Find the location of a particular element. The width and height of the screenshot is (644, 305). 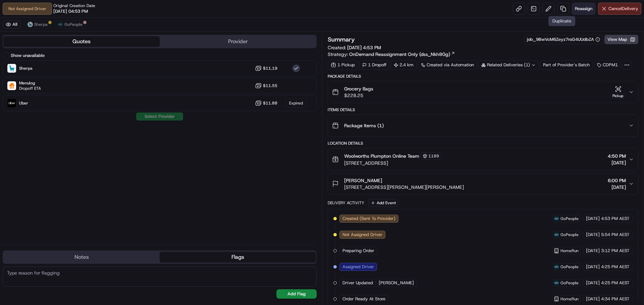

div: Expired is located at coordinates (296, 103).